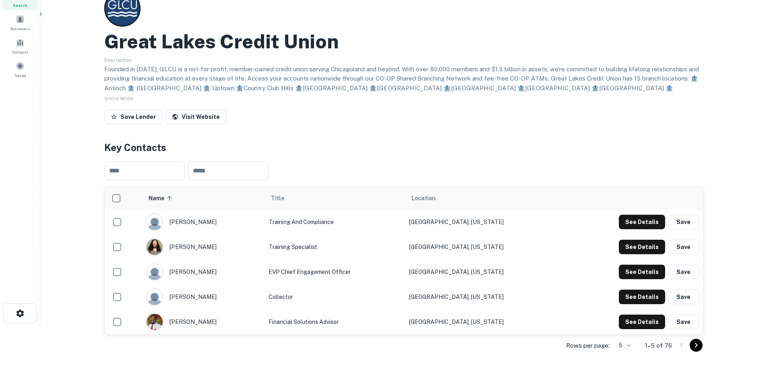 The width and height of the screenshot is (767, 367). What do you see at coordinates (404, 261) in the screenshot?
I see `div: scrollable content` at bounding box center [404, 261].